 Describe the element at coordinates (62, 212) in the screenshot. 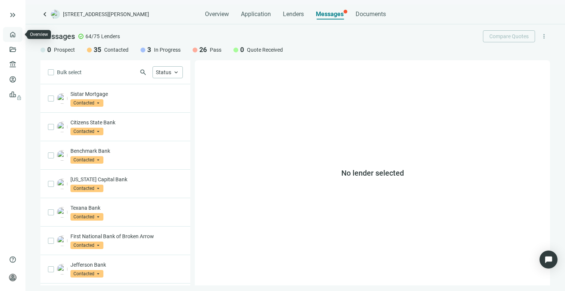

I see `img: e9f38f8b-1631-4140-a544-1921c3961083` at that location.